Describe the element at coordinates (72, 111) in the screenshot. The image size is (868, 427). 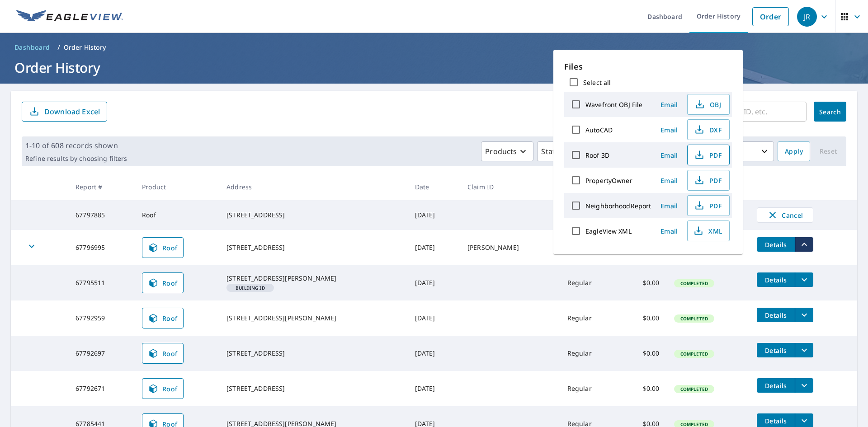
I see `p: Download Excel` at that location.